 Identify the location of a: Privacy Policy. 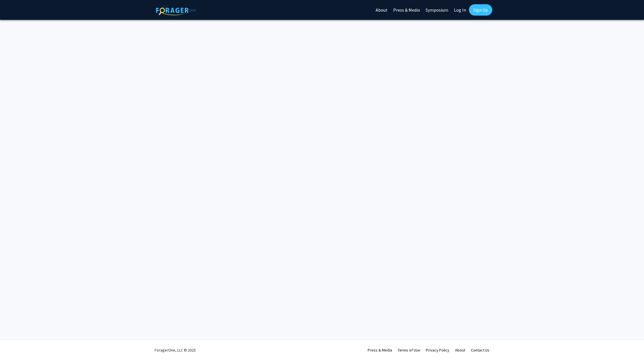
(437, 350).